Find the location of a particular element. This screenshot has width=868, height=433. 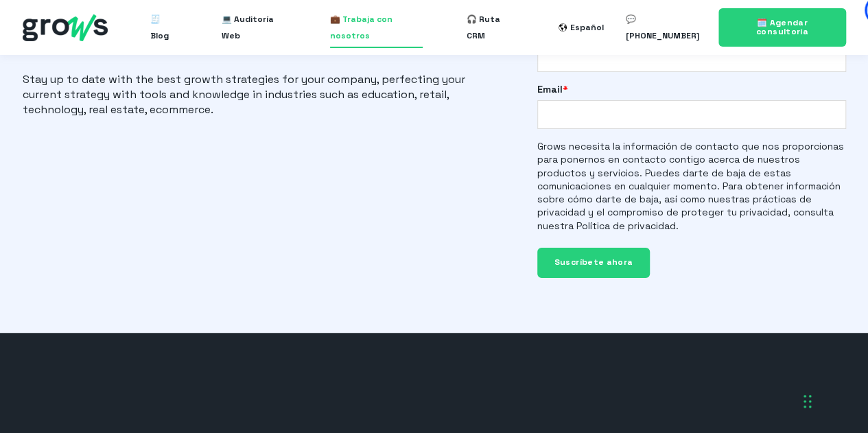

img: grows - hubspot is located at coordinates (65, 27).